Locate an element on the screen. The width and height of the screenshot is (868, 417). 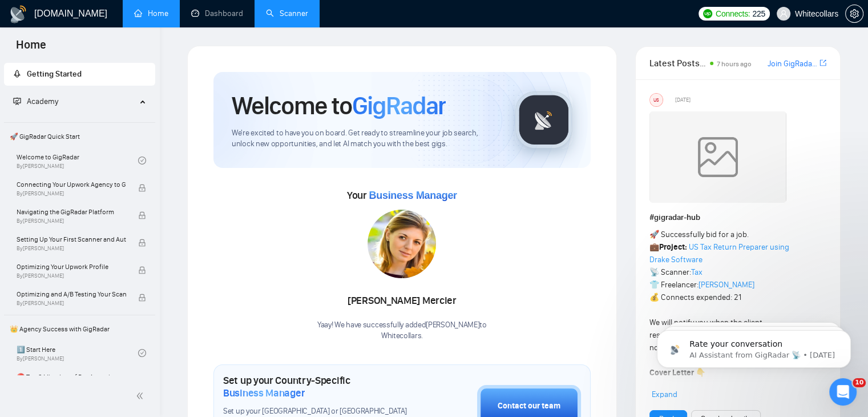
span: 10 is located at coordinates (859, 383).